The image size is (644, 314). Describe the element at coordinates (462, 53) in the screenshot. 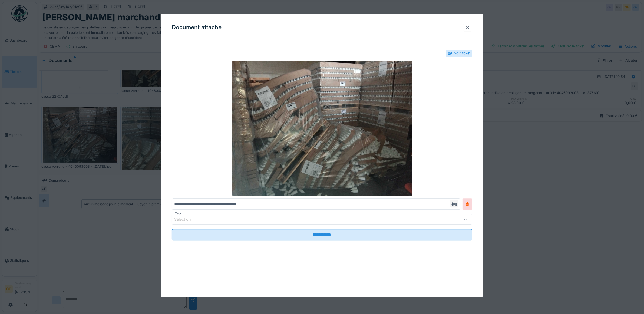

I see `div: Voir ticket` at that location.